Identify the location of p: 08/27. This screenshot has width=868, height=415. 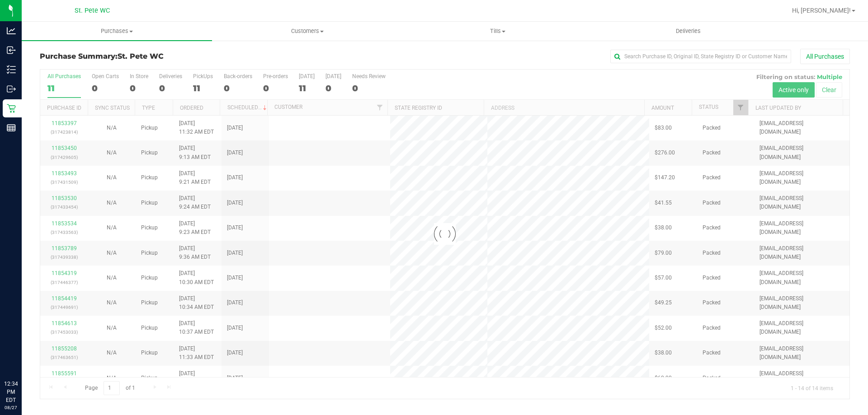
(11, 407).